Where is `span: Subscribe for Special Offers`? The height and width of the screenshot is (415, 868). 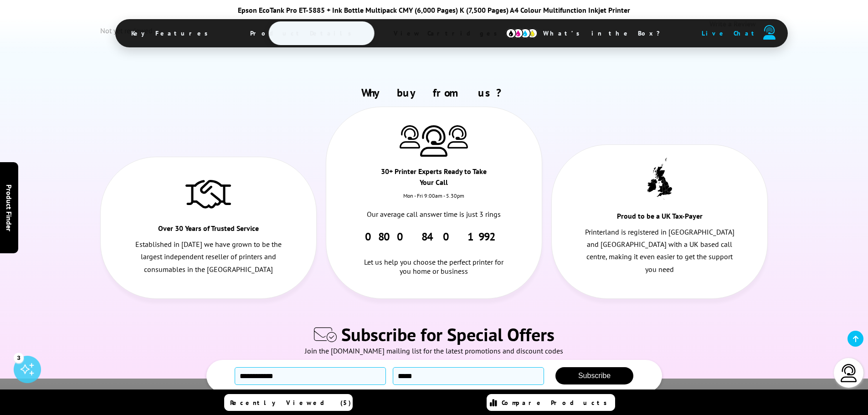
span: Subscribe for Special Offers is located at coordinates (448, 334).